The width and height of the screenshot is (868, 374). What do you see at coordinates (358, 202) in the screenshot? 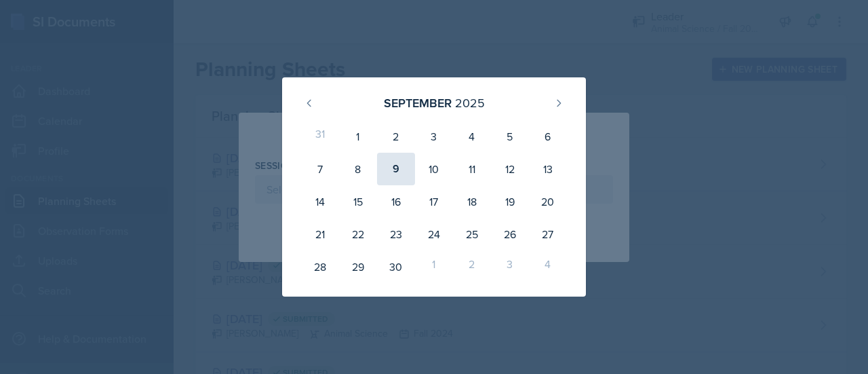
I see `div: 15` at bounding box center [358, 202].